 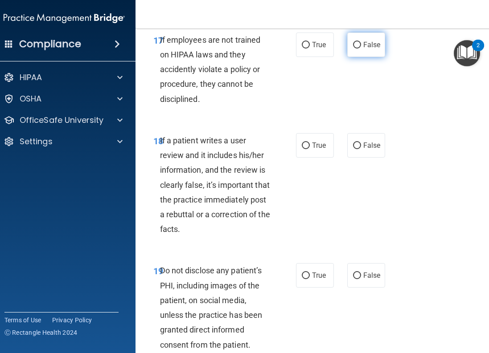 I want to click on div: 2, so click(x=477, y=51).